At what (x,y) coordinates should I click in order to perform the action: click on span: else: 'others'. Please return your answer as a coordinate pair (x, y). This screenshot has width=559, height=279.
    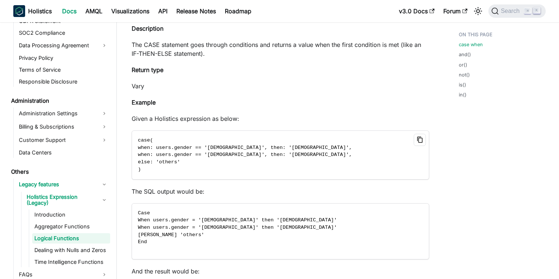
    Looking at the image, I should click on (159, 162).